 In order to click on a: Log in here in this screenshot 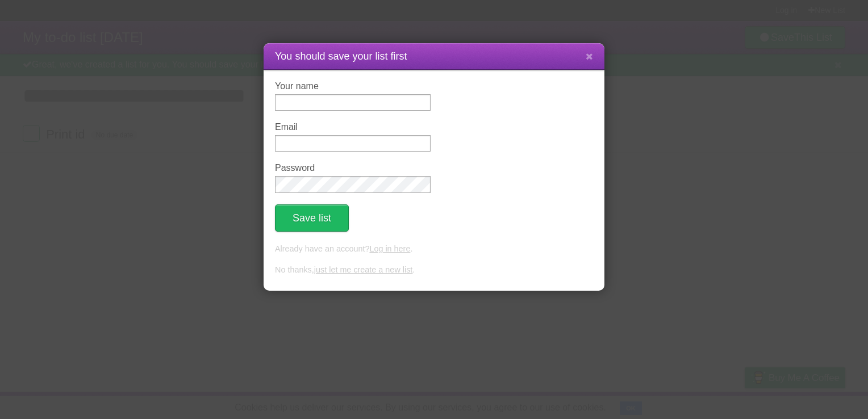, I will do `click(390, 249)`.